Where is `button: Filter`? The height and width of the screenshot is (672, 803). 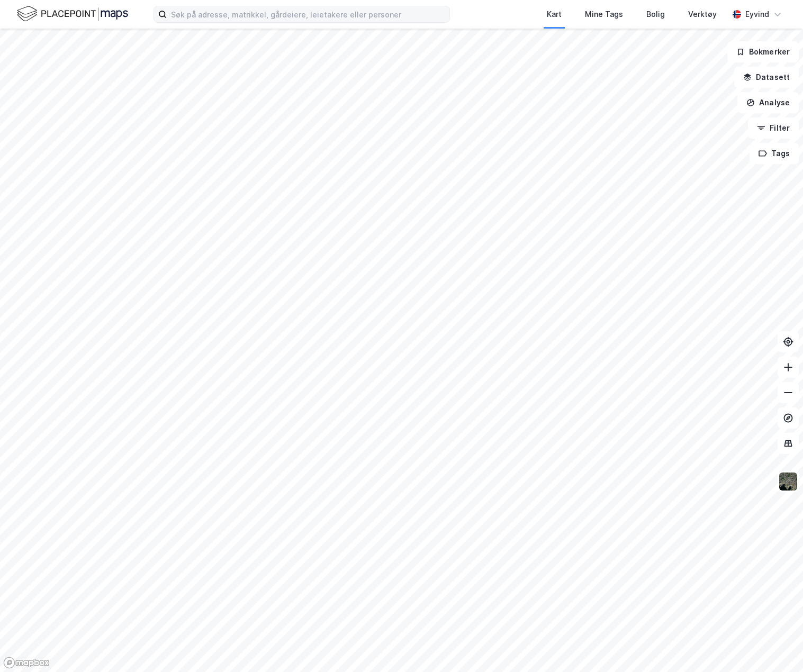
button: Filter is located at coordinates (774, 128).